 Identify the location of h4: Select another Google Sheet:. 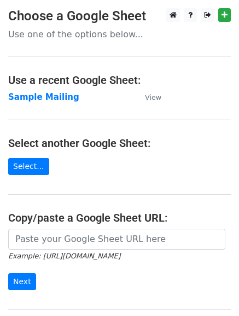
(119, 143).